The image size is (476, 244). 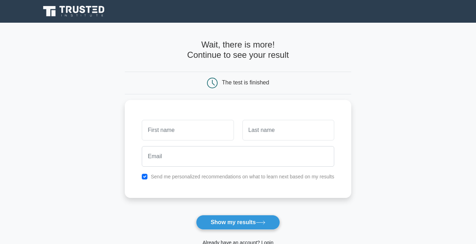 I want to click on label: Send me personalized recommendations on what to learn next based on my results, so click(x=242, y=176).